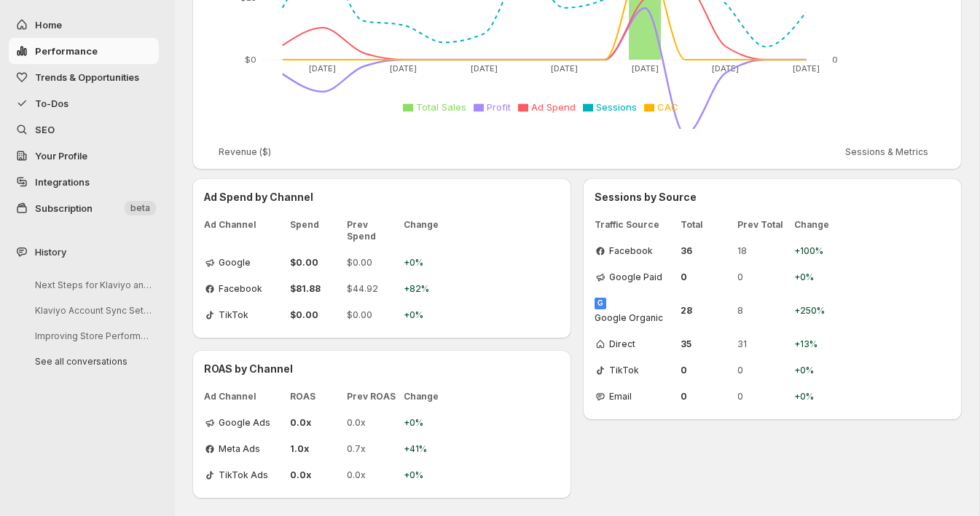 Image resolution: width=980 pixels, height=516 pixels. What do you see at coordinates (816, 311) in the screenshot?
I see `span: +250%` at bounding box center [816, 311].